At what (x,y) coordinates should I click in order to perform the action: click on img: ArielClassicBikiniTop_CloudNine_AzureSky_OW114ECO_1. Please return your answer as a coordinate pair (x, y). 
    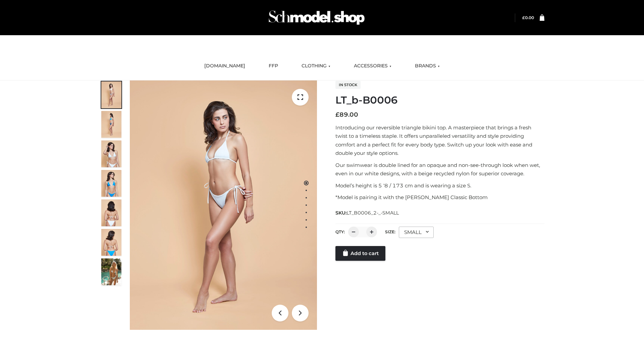
    Looking at the image, I should click on (224, 205).